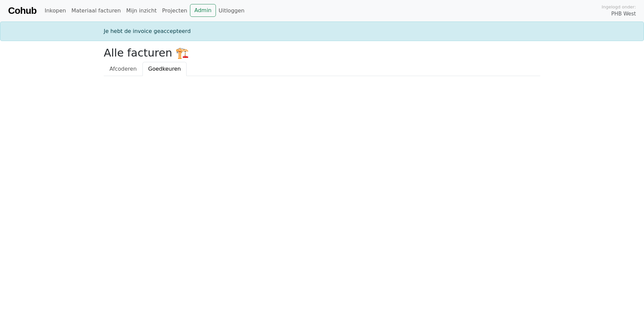  What do you see at coordinates (164, 69) in the screenshot?
I see `a: Goedkeuren` at bounding box center [164, 69].